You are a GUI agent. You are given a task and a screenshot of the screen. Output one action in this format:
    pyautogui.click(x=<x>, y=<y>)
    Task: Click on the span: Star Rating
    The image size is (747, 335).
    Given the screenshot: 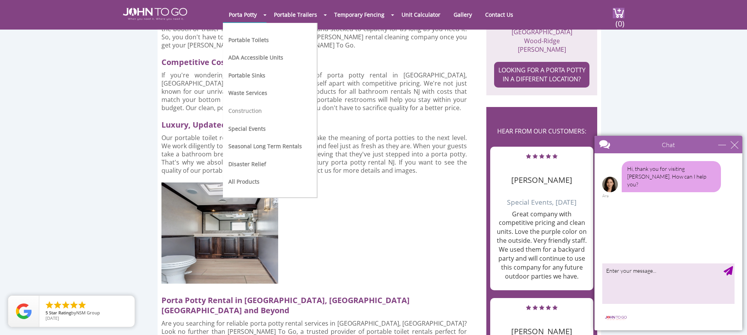 What is the action you would take?
    pyautogui.click(x=60, y=312)
    